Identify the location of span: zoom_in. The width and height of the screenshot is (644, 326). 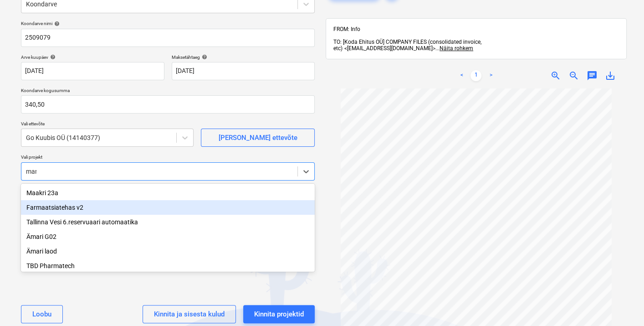
(556, 76).